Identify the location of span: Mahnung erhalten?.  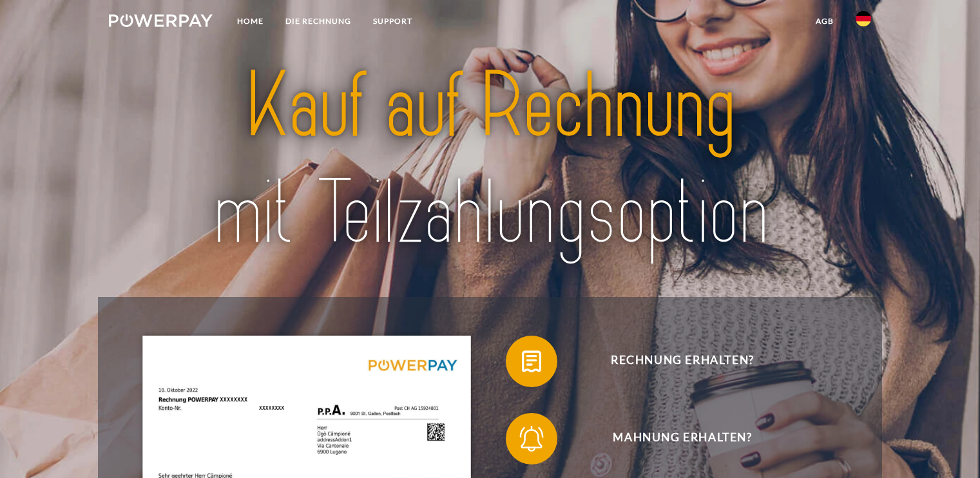
(682, 439).